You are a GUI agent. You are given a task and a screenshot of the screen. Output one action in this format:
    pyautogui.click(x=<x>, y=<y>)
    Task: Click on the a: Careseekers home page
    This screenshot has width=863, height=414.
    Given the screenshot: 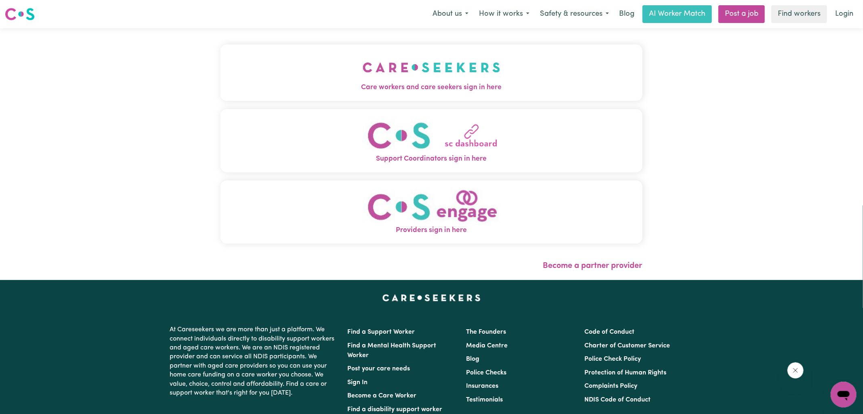 What is the action you would take?
    pyautogui.click(x=431, y=298)
    